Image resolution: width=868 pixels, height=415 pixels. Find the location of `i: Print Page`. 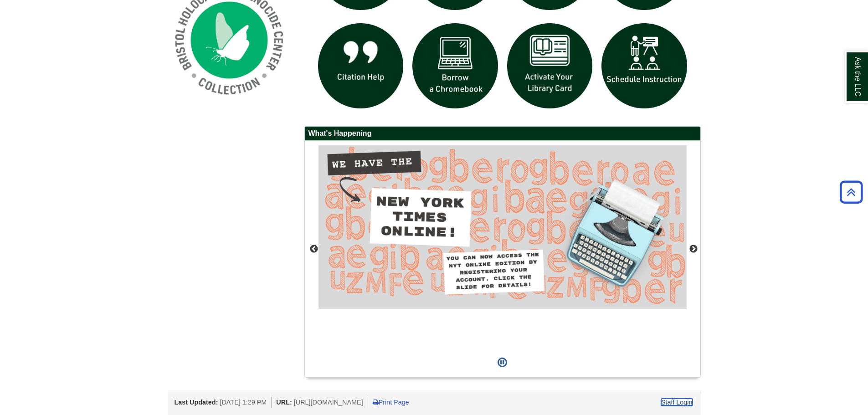

i: Print Page is located at coordinates (375, 403).